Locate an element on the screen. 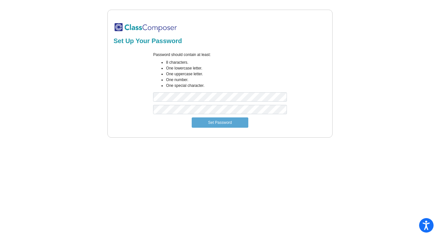 This screenshot has width=440, height=239. li: 8 characters. is located at coordinates (226, 62).